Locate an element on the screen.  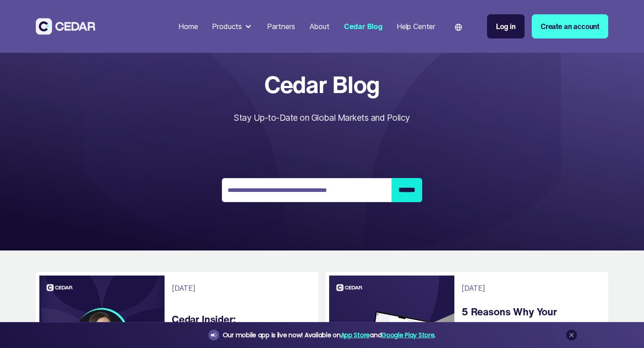
div: Cedar Blog is located at coordinates (363, 26).